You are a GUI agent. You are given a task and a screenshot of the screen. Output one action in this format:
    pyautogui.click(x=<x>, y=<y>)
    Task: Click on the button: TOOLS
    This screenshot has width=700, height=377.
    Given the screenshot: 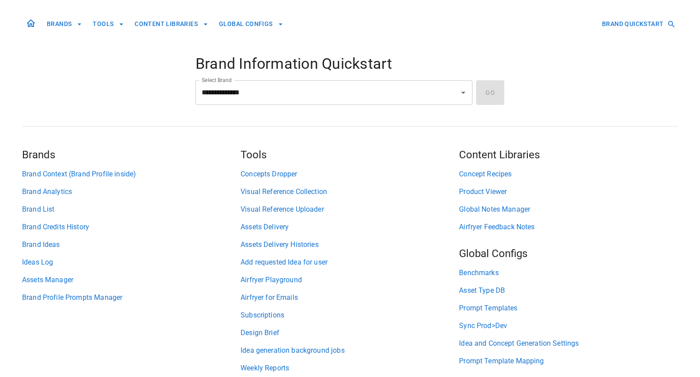 What is the action you would take?
    pyautogui.click(x=108, y=24)
    